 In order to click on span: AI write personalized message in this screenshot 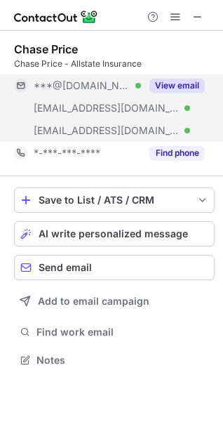, I will do `click(113, 234)`.